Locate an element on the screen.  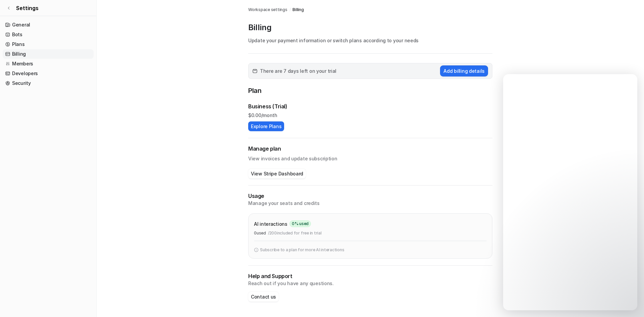
span: Billing is located at coordinates (298, 9).